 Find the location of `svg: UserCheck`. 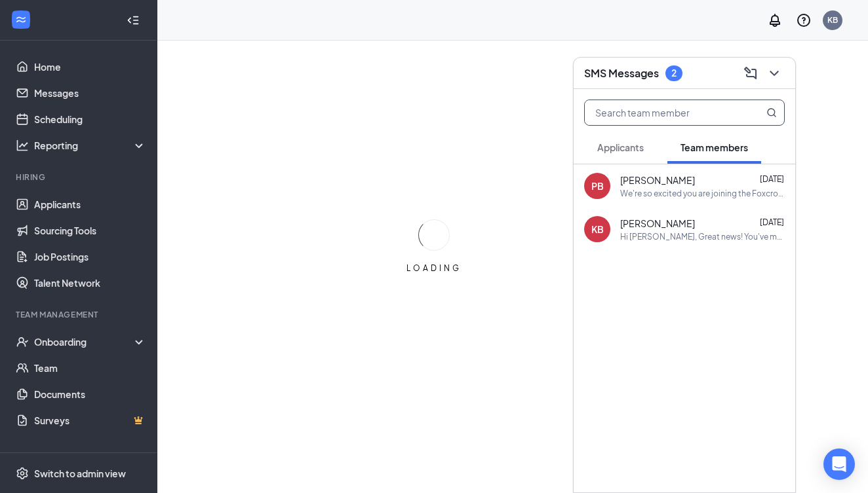

svg: UserCheck is located at coordinates (22, 342).